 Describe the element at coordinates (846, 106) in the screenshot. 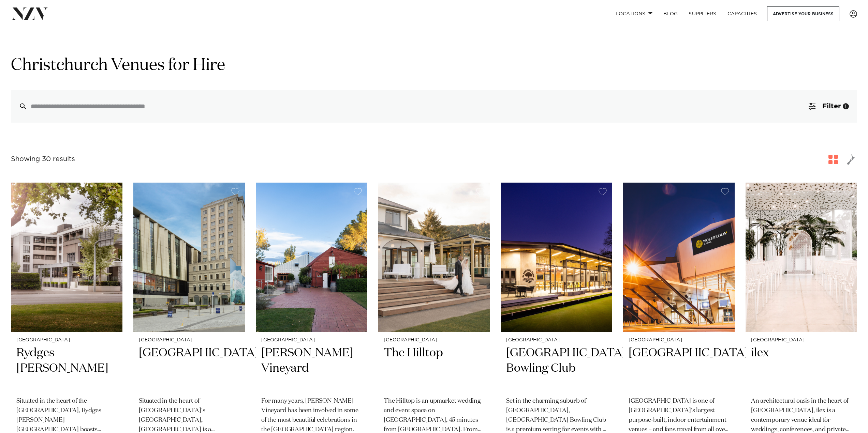

I see `div: 1` at that location.